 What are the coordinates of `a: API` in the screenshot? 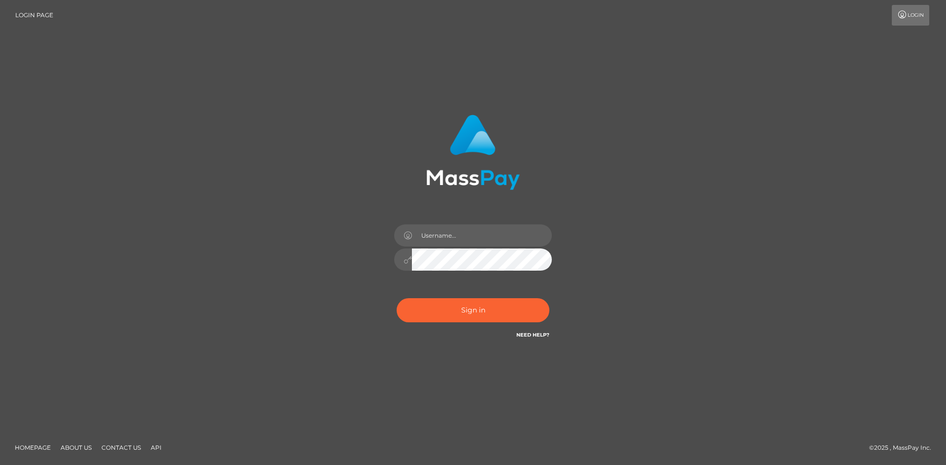 It's located at (156, 448).